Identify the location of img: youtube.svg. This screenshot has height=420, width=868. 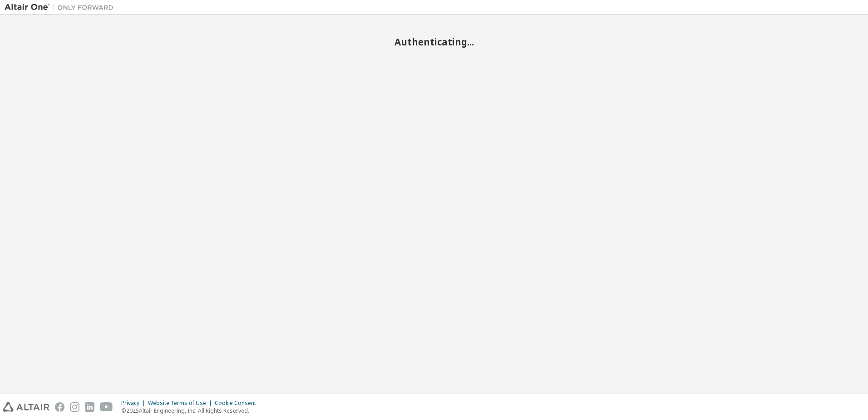
(106, 407).